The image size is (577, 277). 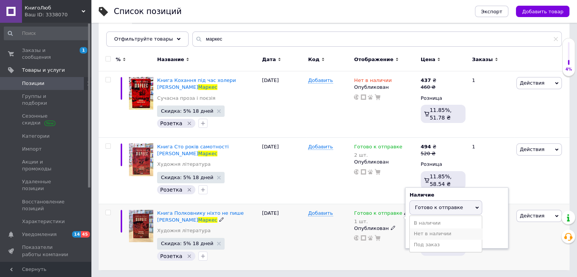 What do you see at coordinates (542, 11) in the screenshot?
I see `span: Добавить товар` at bounding box center [542, 11].